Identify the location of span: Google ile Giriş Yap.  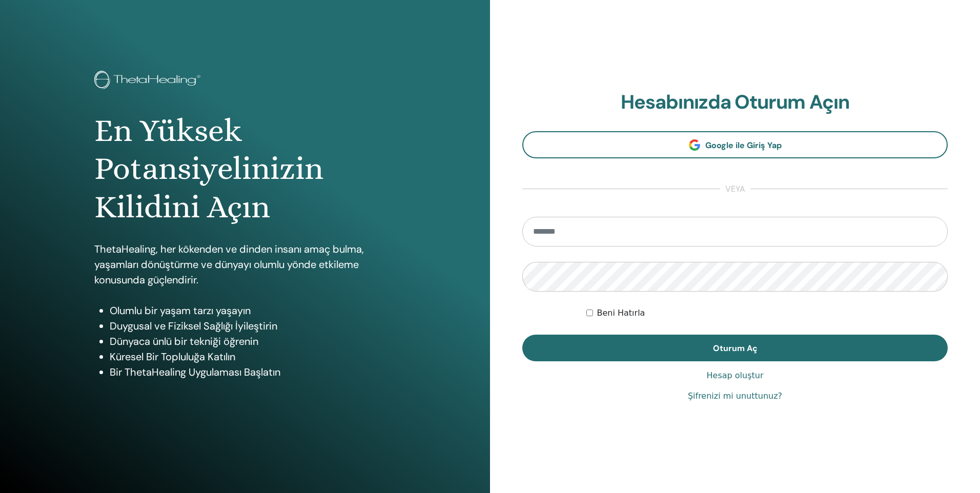
(743, 145).